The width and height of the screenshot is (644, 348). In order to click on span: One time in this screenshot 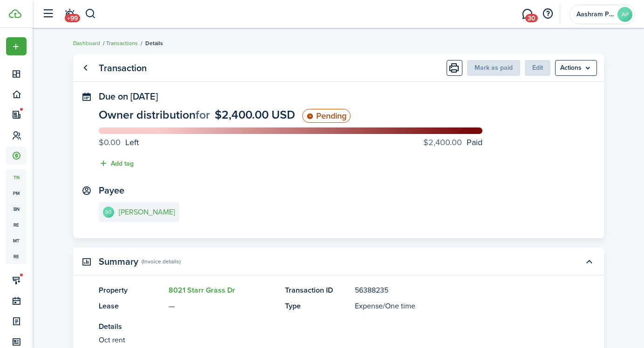, I will do `click(400, 306)`.